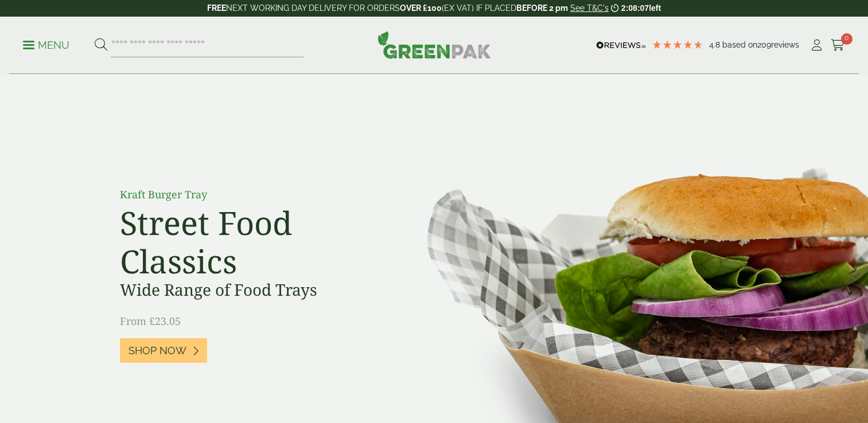 The height and width of the screenshot is (423, 868). I want to click on span: 0, so click(846, 39).